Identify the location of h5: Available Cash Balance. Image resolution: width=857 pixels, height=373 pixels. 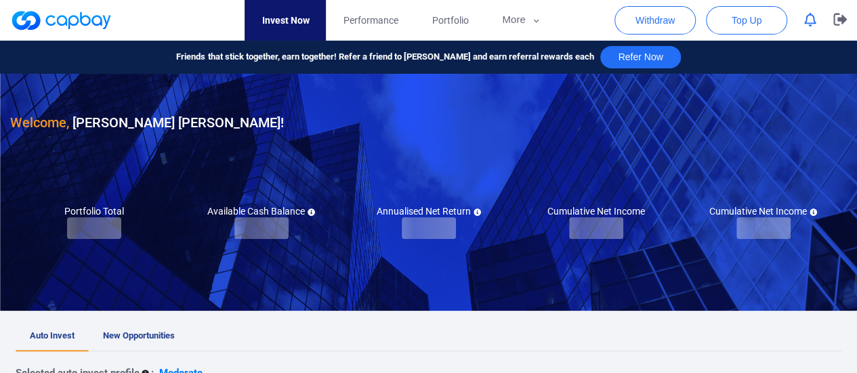
(261, 211).